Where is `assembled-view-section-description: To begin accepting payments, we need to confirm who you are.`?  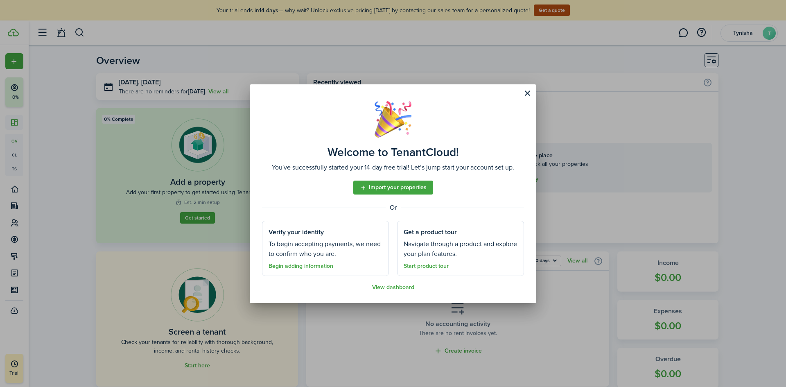 assembled-view-section-description: To begin accepting payments, we need to confirm who you are. is located at coordinates (326, 249).